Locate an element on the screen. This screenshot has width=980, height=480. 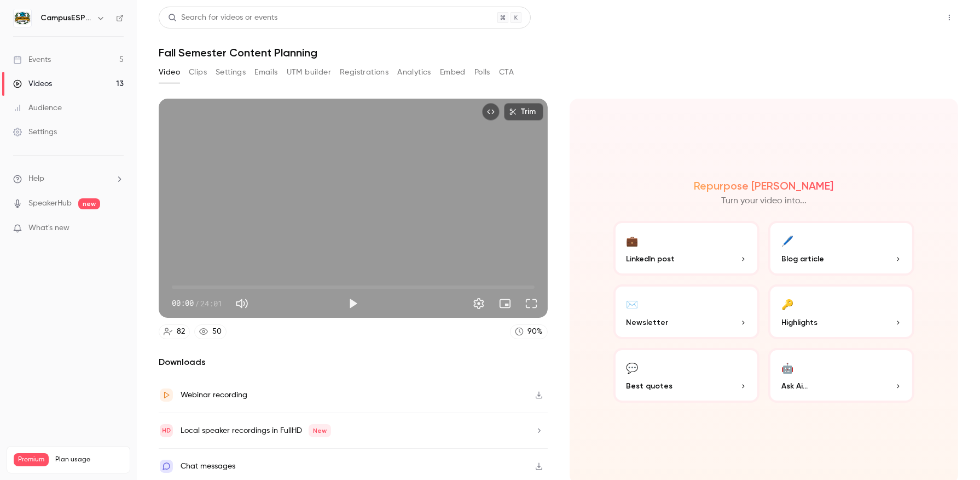
button: 💬Best quotes is located at coordinates (686, 375).